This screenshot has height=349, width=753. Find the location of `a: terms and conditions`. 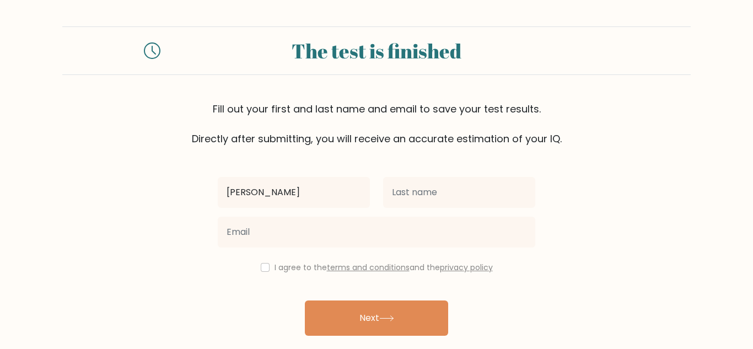

a: terms and conditions is located at coordinates (368, 267).